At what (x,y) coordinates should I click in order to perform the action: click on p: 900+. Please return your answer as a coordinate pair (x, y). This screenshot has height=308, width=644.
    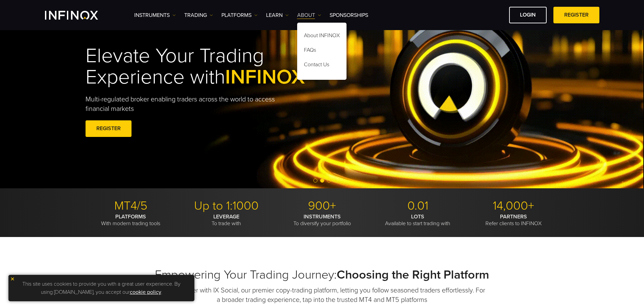
    Looking at the image, I should click on (322, 206).